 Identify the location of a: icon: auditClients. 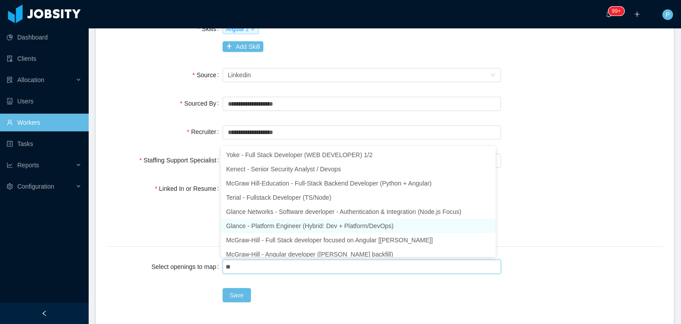
(44, 59).